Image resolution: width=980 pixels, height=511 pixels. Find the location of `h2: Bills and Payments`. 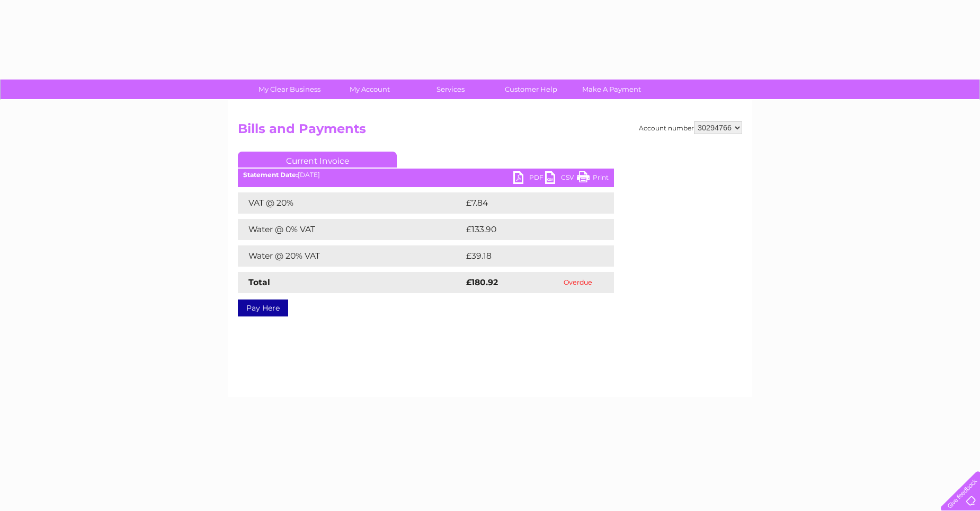

h2: Bills and Payments is located at coordinates (490, 132).